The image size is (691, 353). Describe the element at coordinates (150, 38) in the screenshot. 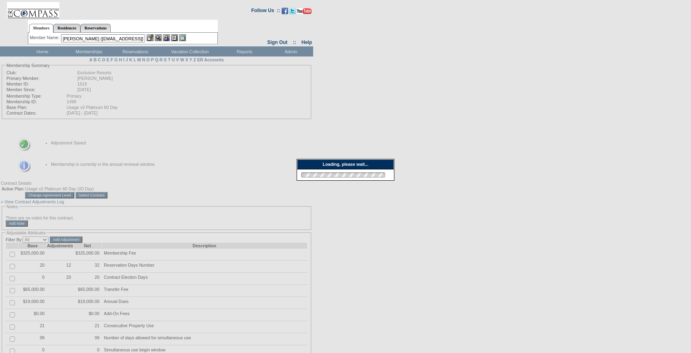

I see `img: b_edit.gif` at that location.